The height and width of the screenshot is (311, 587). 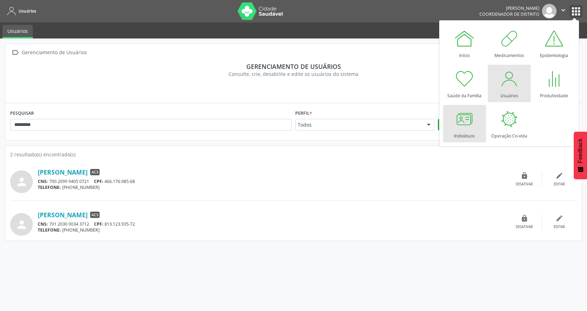 What do you see at coordinates (576, 11) in the screenshot?
I see `button: apps` at bounding box center [576, 11].